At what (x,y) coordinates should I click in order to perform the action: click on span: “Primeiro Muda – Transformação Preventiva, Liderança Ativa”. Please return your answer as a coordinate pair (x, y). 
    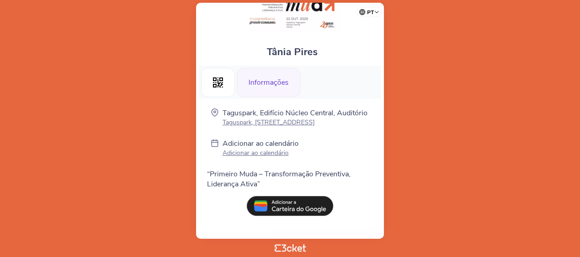
    Looking at the image, I should click on (279, 179).